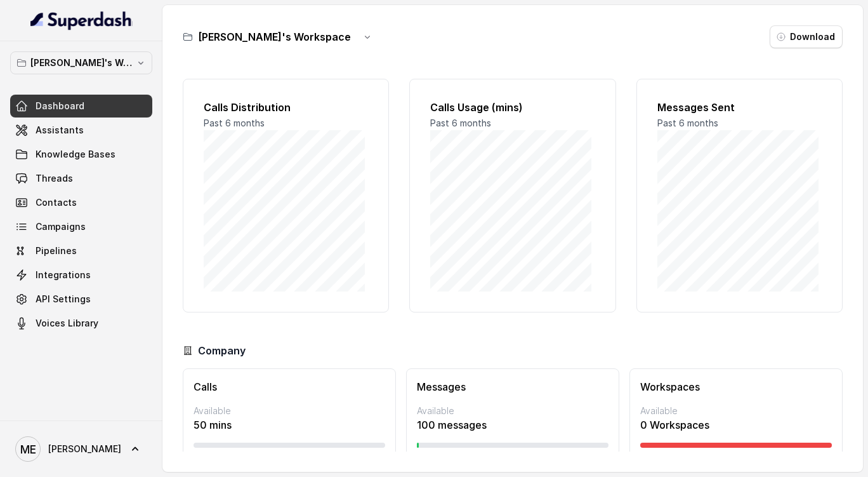 This screenshot has width=868, height=477. Describe the element at coordinates (54, 178) in the screenshot. I see `span: Threads` at that location.